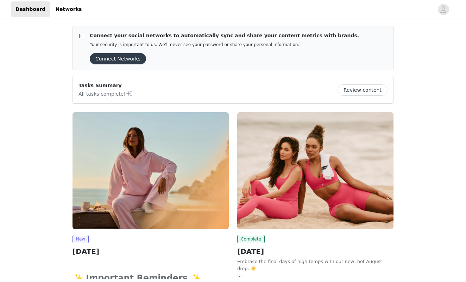  I want to click on p: Connect your social networks to automatically sync and share your content metrics with brands., so click(224, 36).